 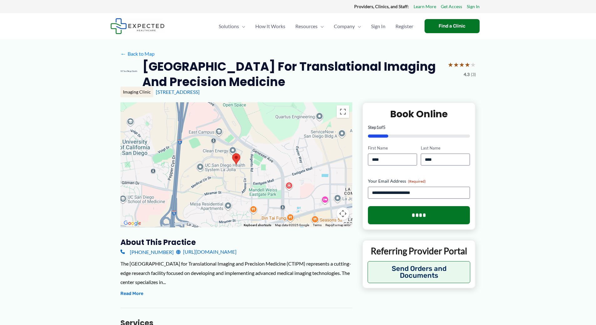 I want to click on div: Imaging Clinic, so click(x=137, y=92).